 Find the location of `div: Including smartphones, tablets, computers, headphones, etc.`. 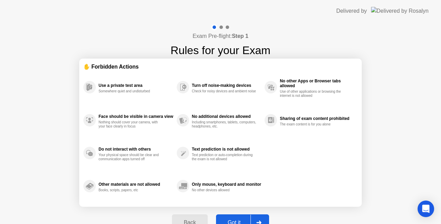

div: Including smartphones, tablets, computers, headphones, etc. is located at coordinates (224, 124).